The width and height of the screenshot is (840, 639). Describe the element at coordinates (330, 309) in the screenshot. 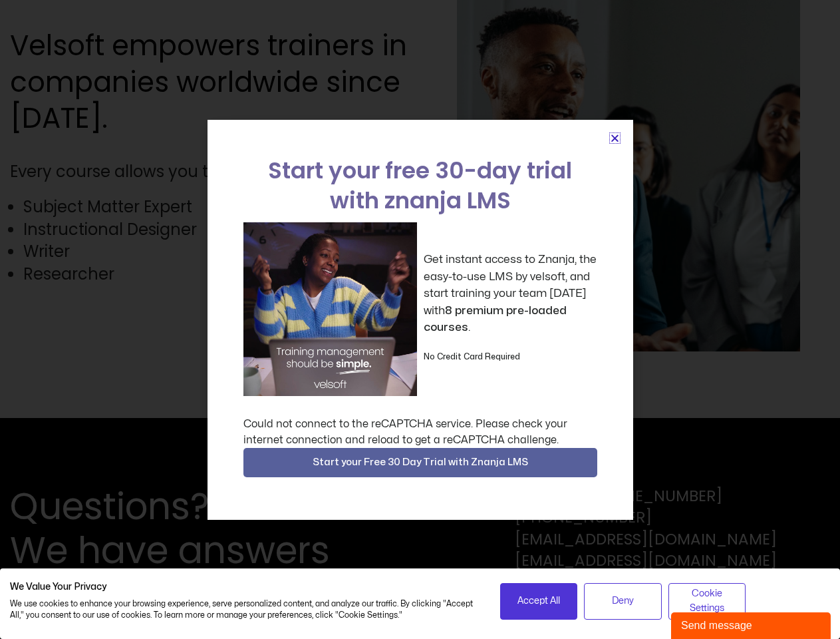

I see `img: a woman sitting at her laptop dancing` at that location.